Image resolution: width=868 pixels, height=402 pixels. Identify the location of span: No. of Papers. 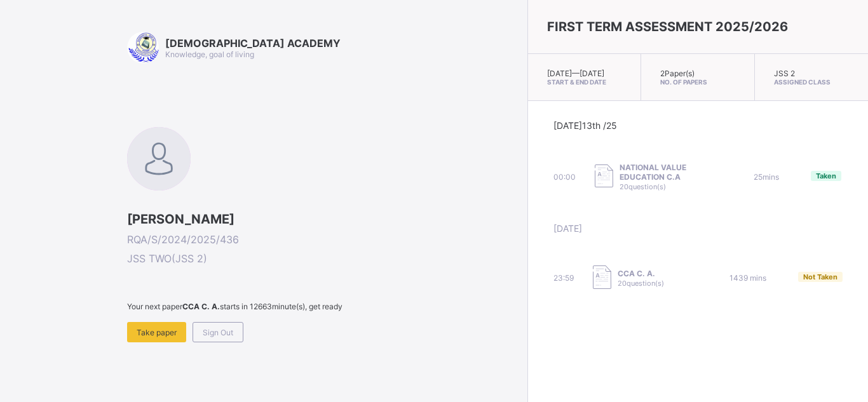
(697, 82).